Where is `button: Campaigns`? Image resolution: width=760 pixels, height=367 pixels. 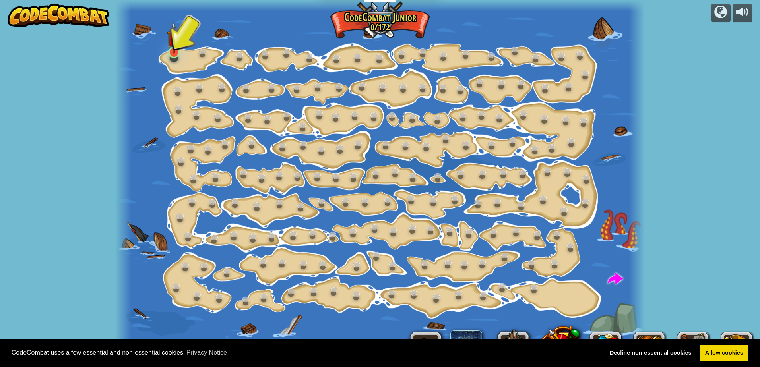
button: Campaigns is located at coordinates (720, 13).